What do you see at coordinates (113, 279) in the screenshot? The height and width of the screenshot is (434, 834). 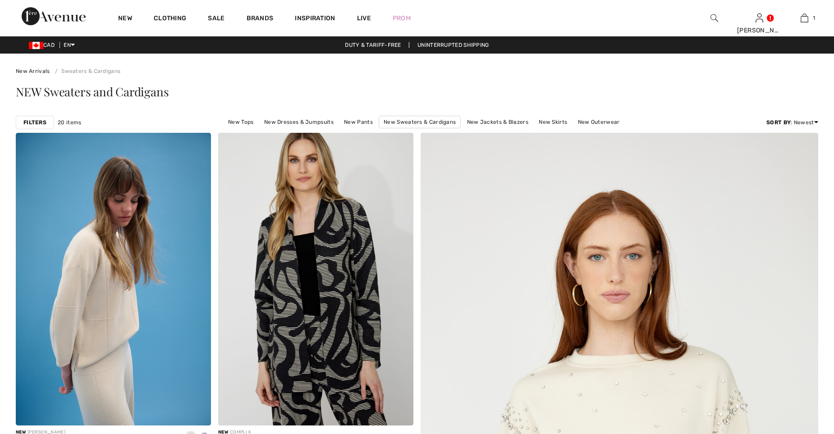 I see `a: Embroidered Casual Crew Neck Style 261981. Birch melange` at bounding box center [113, 279].